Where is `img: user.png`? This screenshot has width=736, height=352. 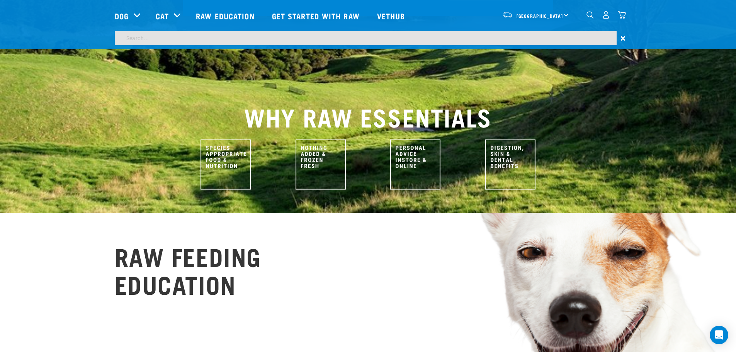 img: user.png is located at coordinates (606, 15).